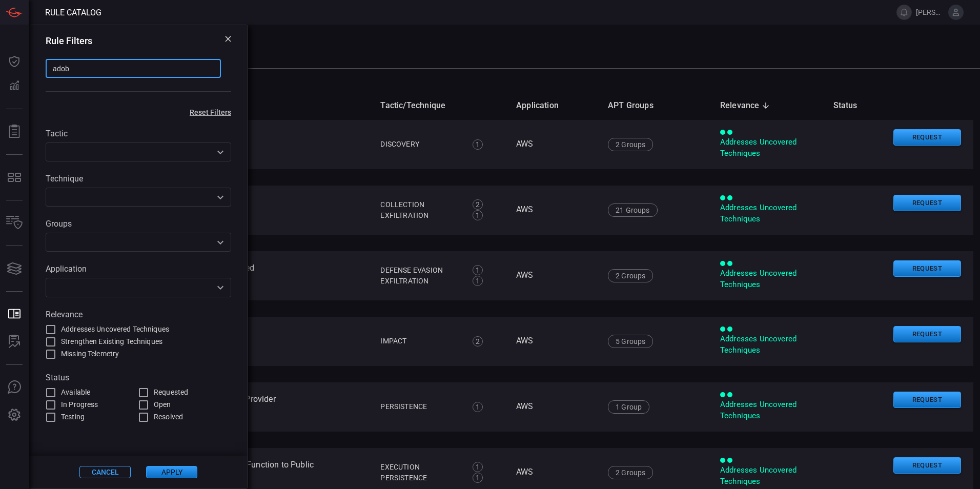 Image resolution: width=980 pixels, height=489 pixels. I want to click on label: Status, so click(139, 377).